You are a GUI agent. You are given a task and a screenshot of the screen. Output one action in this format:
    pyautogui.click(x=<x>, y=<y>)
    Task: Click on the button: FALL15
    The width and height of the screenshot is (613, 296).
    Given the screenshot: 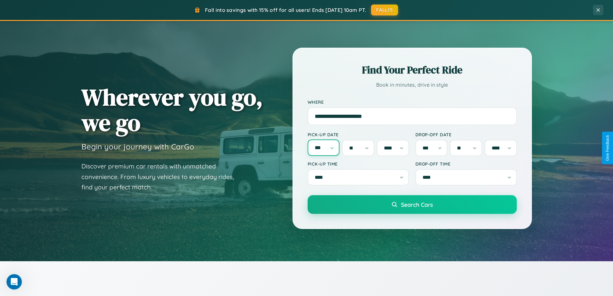 What is the action you would take?
    pyautogui.click(x=385, y=10)
    